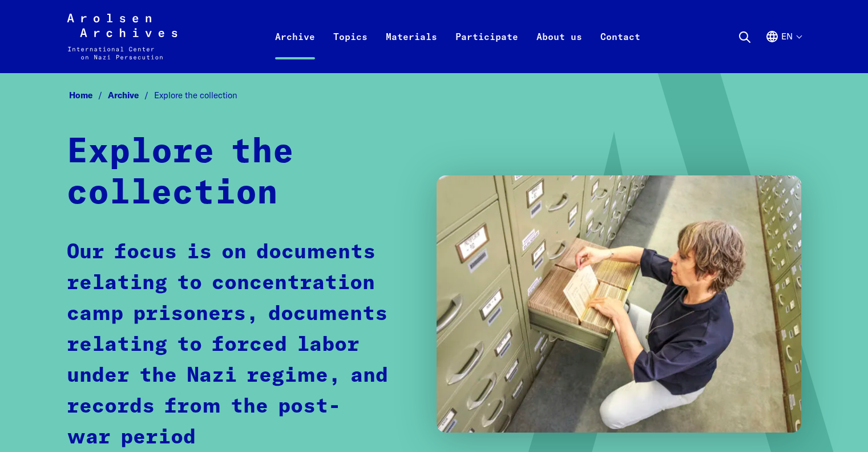  What do you see at coordinates (434, 95) in the screenshot?
I see `nav: Breadcrumb` at bounding box center [434, 95].